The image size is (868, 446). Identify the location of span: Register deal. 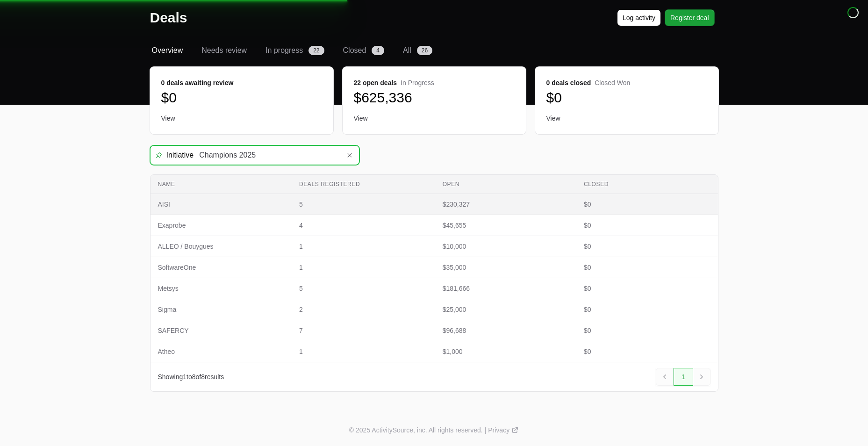
(690, 17).